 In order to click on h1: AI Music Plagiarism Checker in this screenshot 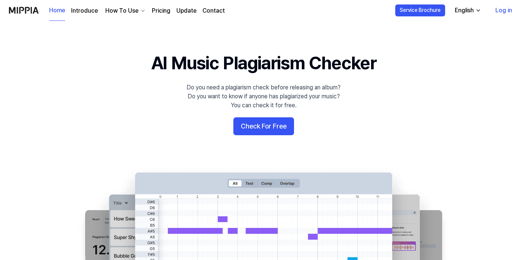, I will do `click(264, 63)`.